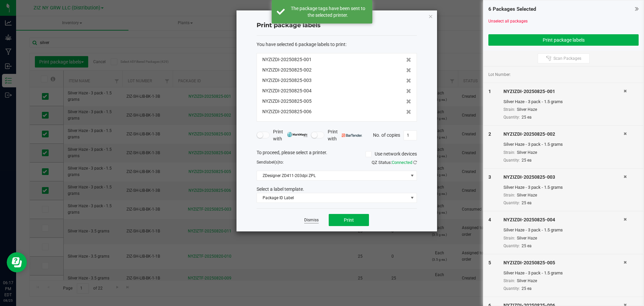 The height and width of the screenshot is (306, 644). I want to click on div: NYZIZDI-20250825-005, so click(564, 262).